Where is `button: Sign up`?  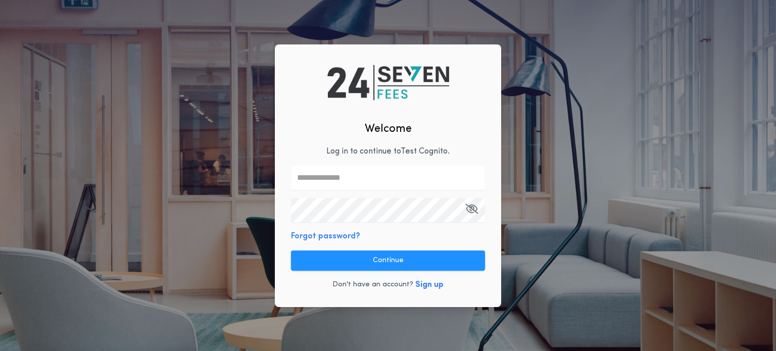 button: Sign up is located at coordinates (429, 285).